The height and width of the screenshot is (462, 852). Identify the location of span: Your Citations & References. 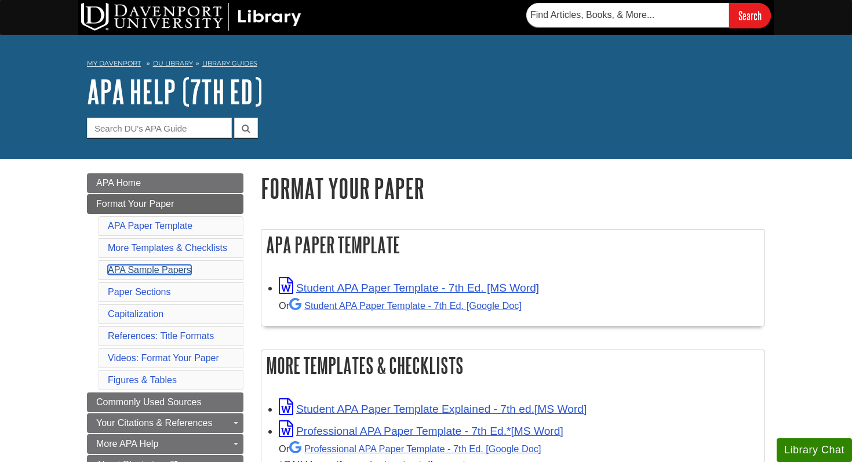
(154, 423).